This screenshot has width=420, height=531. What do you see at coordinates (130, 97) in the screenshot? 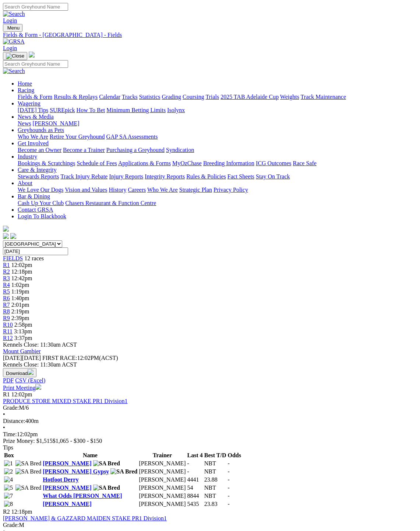
I see `a: Tracks` at bounding box center [130, 97].